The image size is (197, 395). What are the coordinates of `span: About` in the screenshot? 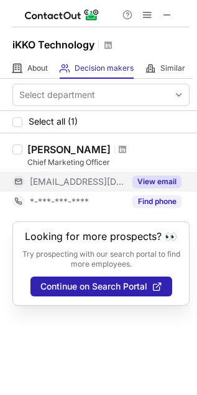 It's located at (37, 68).